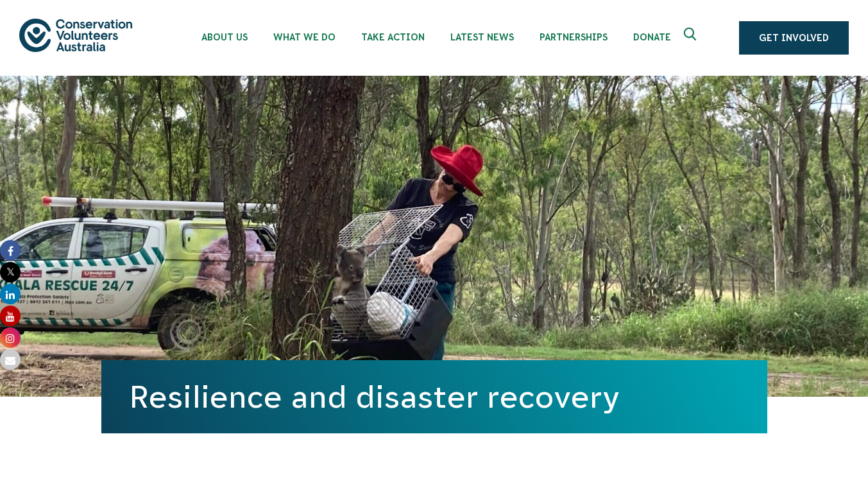 This screenshot has height=477, width=868. I want to click on span: Expand search box, so click(691, 38).